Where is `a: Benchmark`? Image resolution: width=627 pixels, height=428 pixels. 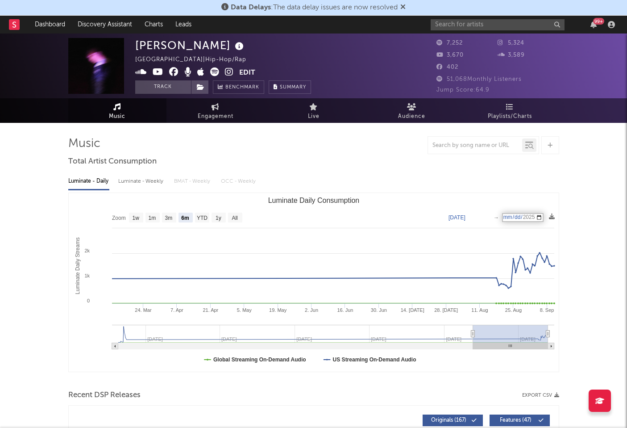
a: Benchmark is located at coordinates (238, 87).